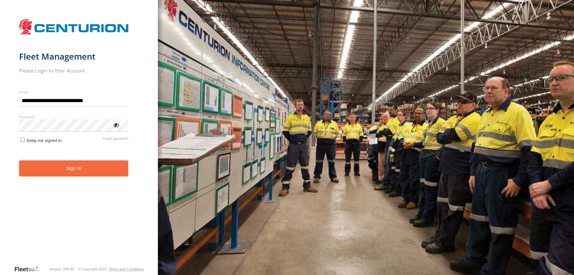 Image resolution: width=574 pixels, height=275 pixels. I want to click on img: Centurion Transport, so click(74, 27).